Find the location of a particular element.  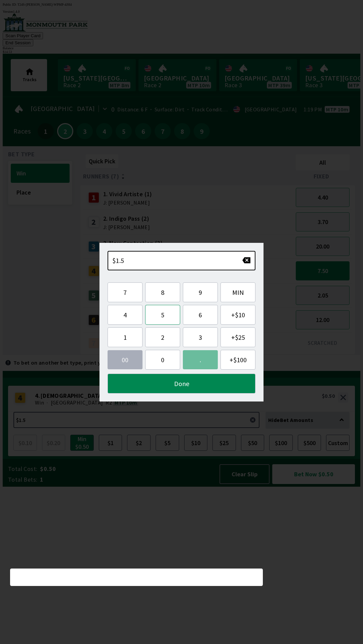

button: 9 is located at coordinates (200, 292).